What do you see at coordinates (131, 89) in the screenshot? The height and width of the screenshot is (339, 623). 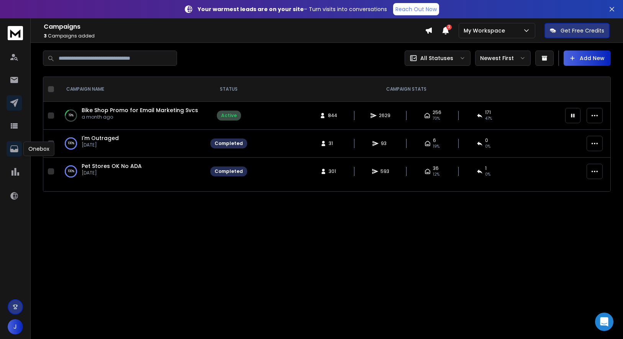 I see `th: CAMPAIGN NAME` at bounding box center [131, 89].